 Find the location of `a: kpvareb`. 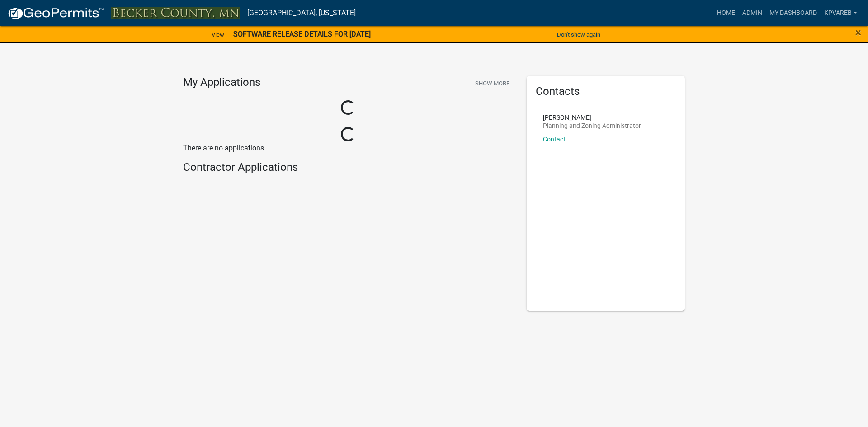

a: kpvareb is located at coordinates (840, 13).